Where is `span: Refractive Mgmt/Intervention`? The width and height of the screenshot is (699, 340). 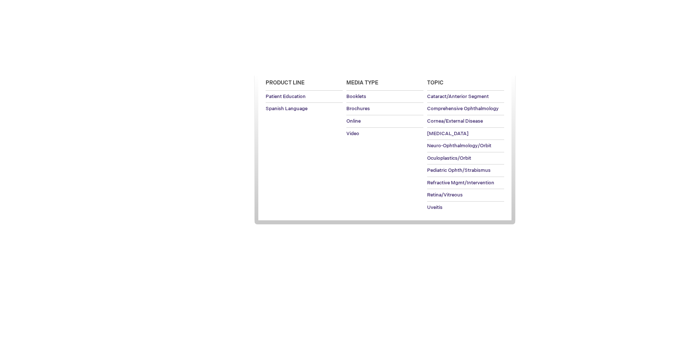
span: Refractive Mgmt/Intervention is located at coordinates (460, 183).